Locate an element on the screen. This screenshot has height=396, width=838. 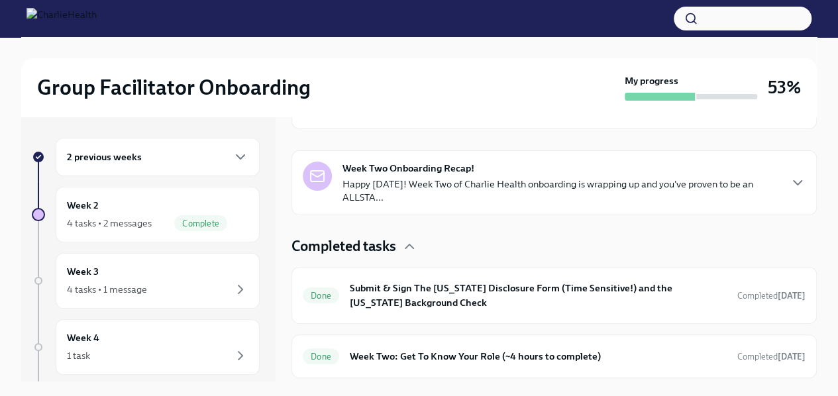
strong: My progress is located at coordinates (651, 81).